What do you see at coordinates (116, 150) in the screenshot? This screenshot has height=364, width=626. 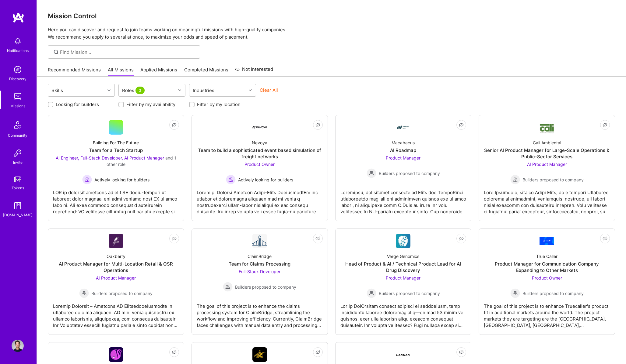 I see `div: Team for a Tech Startup` at bounding box center [116, 150].